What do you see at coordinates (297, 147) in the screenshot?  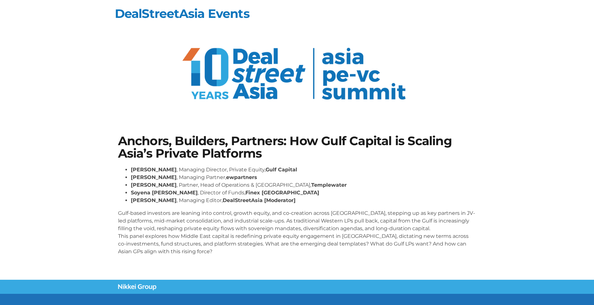 I see `h1: Anchors, Builders, Partners: How Gulf Capital is Scaling Asia’s Private Platforms` at bounding box center [297, 147].